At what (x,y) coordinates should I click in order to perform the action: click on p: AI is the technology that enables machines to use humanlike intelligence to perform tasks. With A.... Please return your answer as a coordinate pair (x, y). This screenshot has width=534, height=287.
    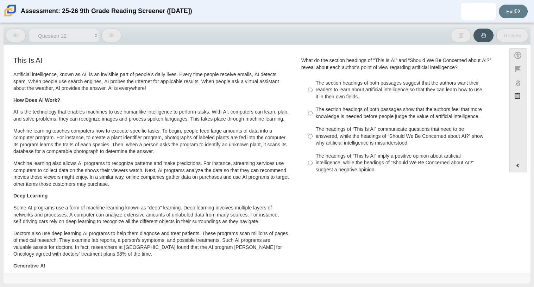
    Looking at the image, I should click on (151, 115).